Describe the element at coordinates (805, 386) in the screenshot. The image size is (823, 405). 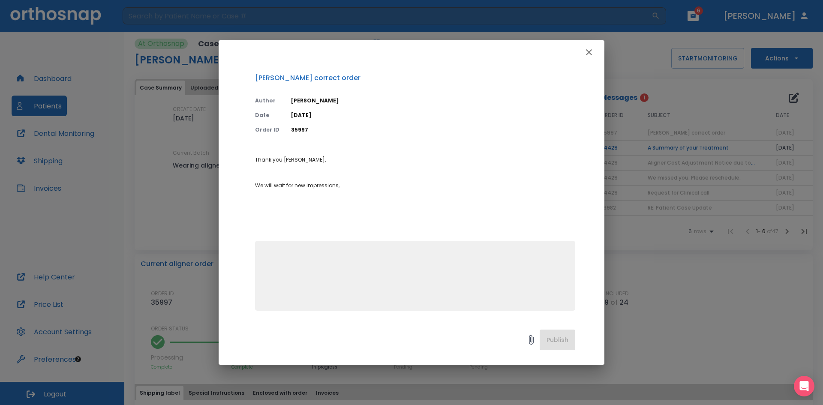
I see `div: Open Intercom Messenger` at that location.